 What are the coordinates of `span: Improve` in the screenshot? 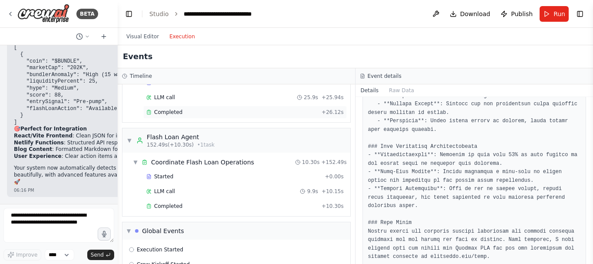 It's located at (26, 254).